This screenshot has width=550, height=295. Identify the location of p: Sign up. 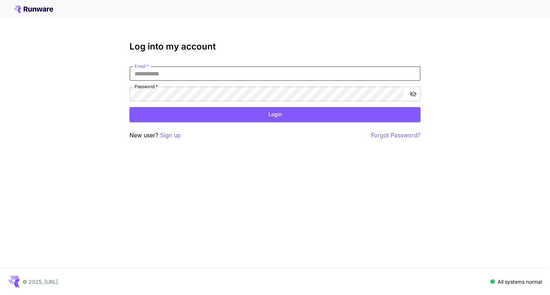
(170, 135).